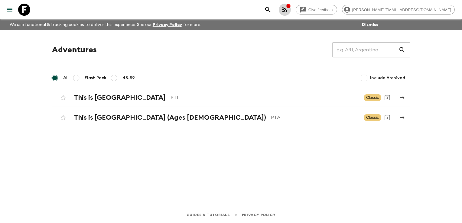 The height and width of the screenshot is (223, 462). What do you see at coordinates (370, 25) in the screenshot?
I see `button: Dismiss` at bounding box center [370, 25].